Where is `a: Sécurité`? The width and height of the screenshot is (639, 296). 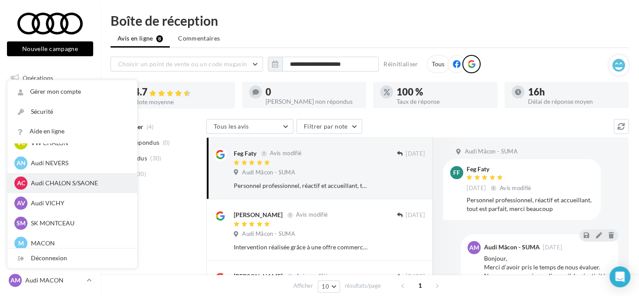 a: Sécurité is located at coordinates (72, 112).